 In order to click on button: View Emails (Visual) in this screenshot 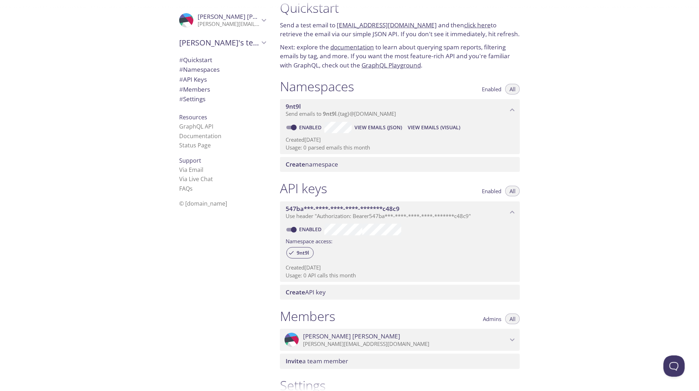, I will do `click(434, 127)`.